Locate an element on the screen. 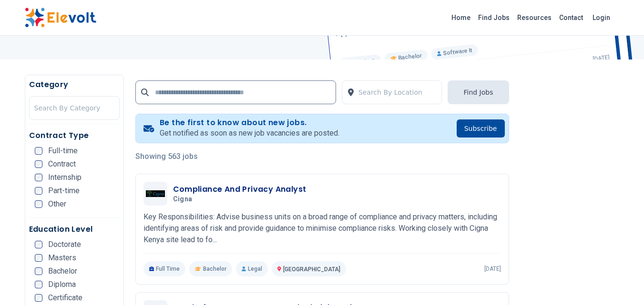 This screenshot has height=305, width=644. input: Certificate is located at coordinates (39, 298).